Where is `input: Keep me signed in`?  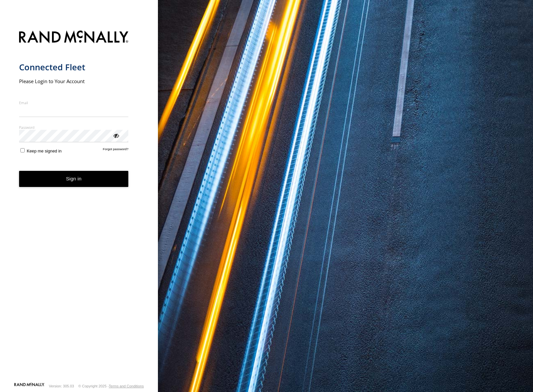 input: Keep me signed in is located at coordinates (22, 150).